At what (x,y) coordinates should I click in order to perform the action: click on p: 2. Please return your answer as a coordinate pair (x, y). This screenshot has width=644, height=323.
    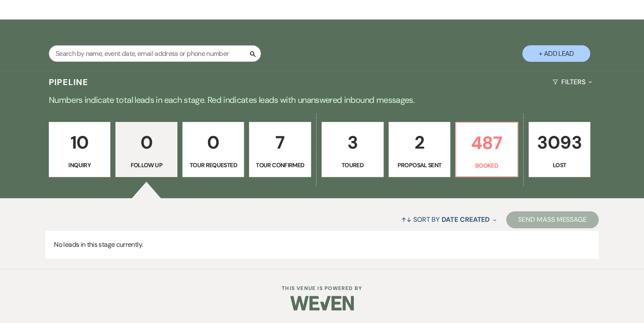
    Looking at the image, I should click on (420, 142).